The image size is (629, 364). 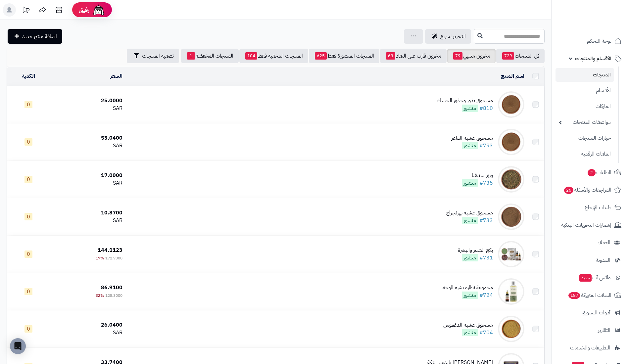 I want to click on a: التطبيقات والخدمات, so click(x=590, y=348).